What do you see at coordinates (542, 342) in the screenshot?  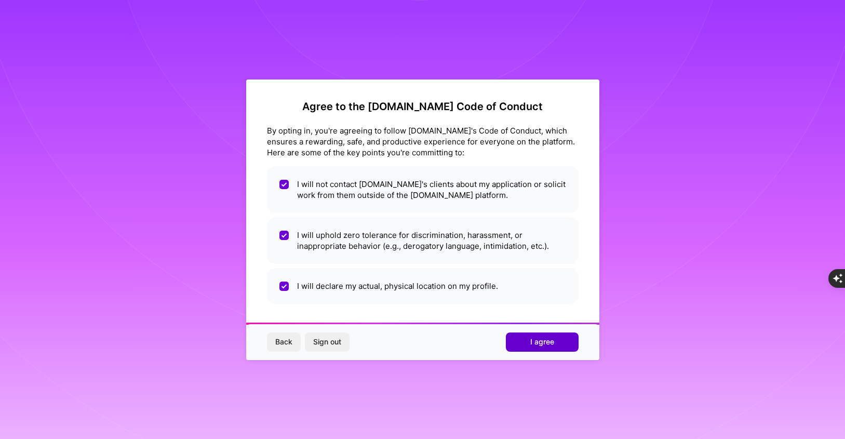 I see `button: I agree` at bounding box center [542, 342].